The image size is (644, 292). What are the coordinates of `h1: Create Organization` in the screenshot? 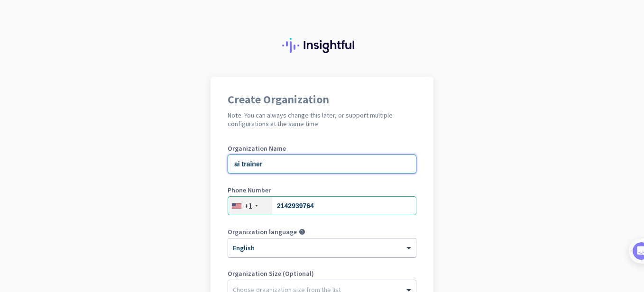 It's located at (322, 100).